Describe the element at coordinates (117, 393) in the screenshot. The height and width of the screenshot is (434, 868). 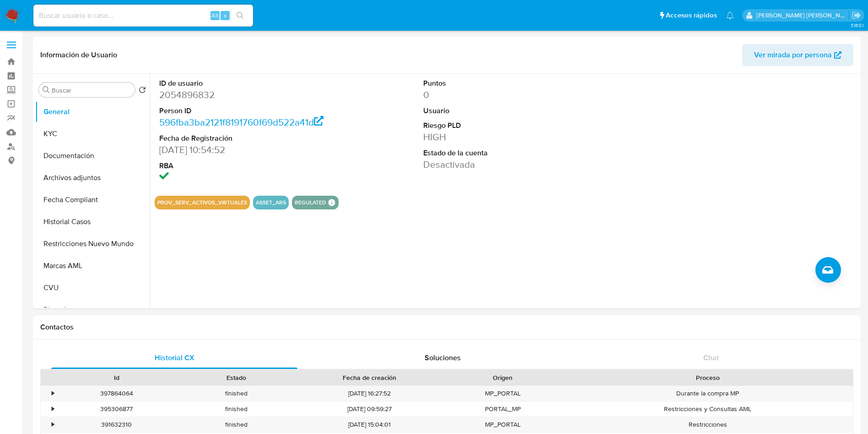
I see `div: 397864064` at that location.